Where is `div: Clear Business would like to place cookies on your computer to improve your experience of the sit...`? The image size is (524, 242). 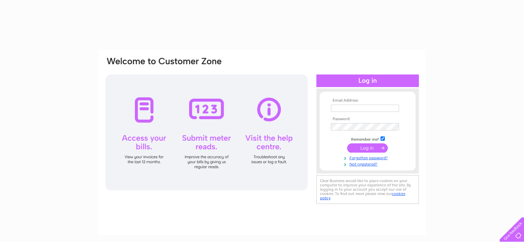
div: Clear Business would like to place cookies on your computer to improve your experience of the sit... is located at coordinates (368, 189).